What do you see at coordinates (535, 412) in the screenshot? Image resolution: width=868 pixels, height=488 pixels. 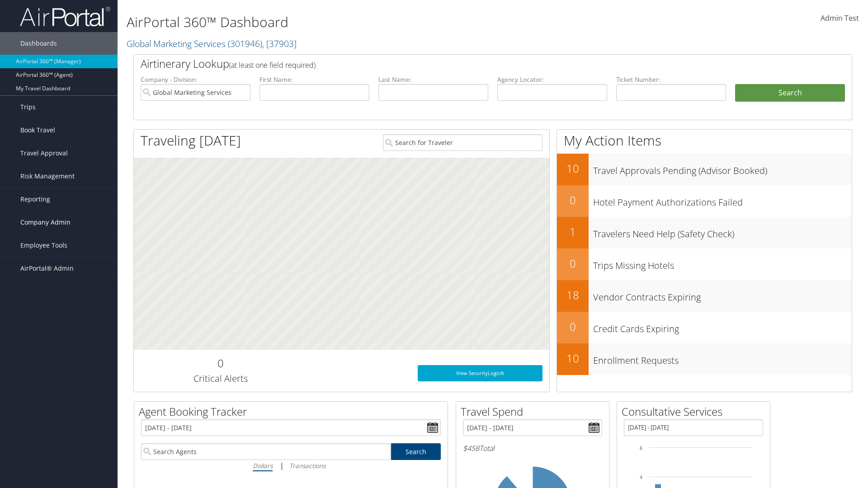 I see `h2: Travel Spend` at bounding box center [535, 412].